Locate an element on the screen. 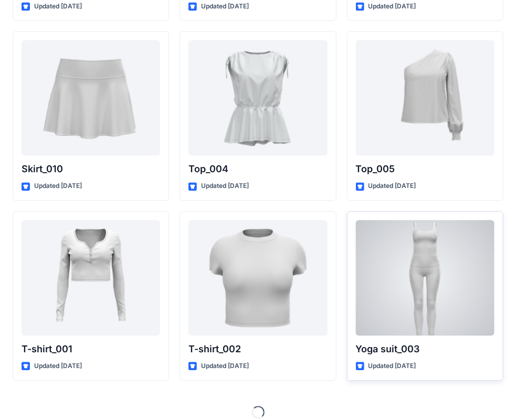  p: Top_004 is located at coordinates (258, 170).